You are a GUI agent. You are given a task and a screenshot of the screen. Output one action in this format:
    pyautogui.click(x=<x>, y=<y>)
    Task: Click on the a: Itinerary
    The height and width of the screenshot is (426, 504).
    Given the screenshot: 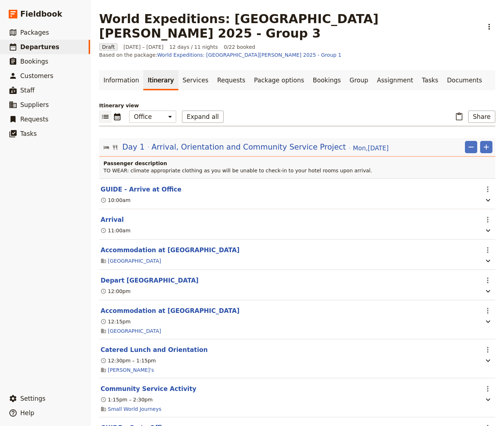 What is the action you would take?
    pyautogui.click(x=161, y=81)
    